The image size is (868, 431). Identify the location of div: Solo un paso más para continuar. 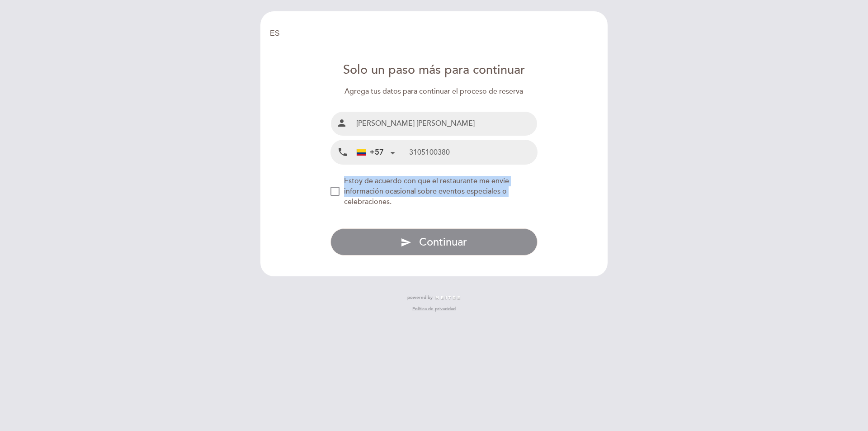
(434, 70).